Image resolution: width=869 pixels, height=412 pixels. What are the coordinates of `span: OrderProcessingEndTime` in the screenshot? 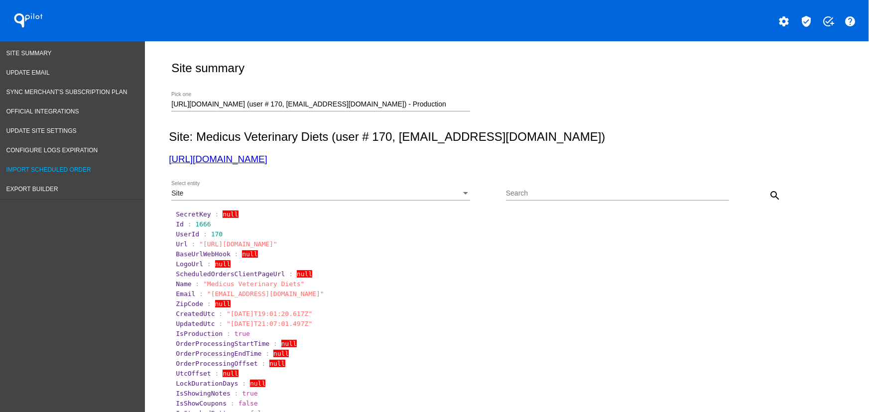 It's located at (219, 354).